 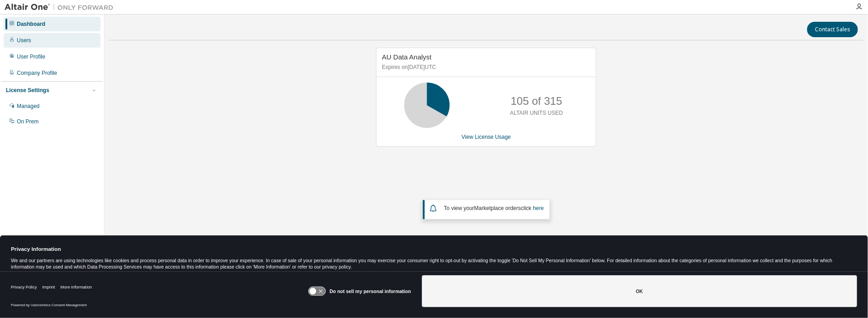 I want to click on div: Users, so click(x=24, y=40).